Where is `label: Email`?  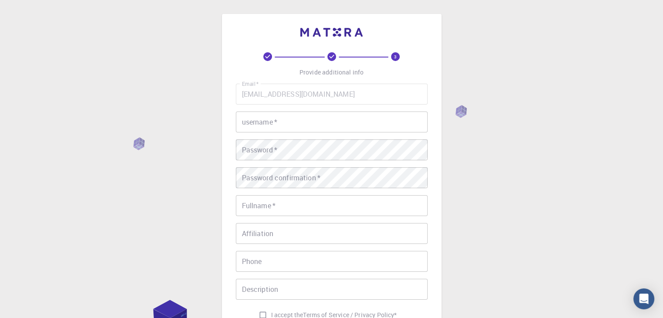
label: Email is located at coordinates (250, 84).